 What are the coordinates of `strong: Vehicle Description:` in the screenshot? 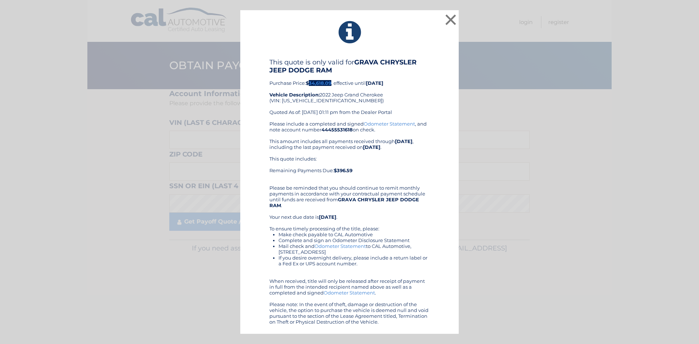 It's located at (295, 95).